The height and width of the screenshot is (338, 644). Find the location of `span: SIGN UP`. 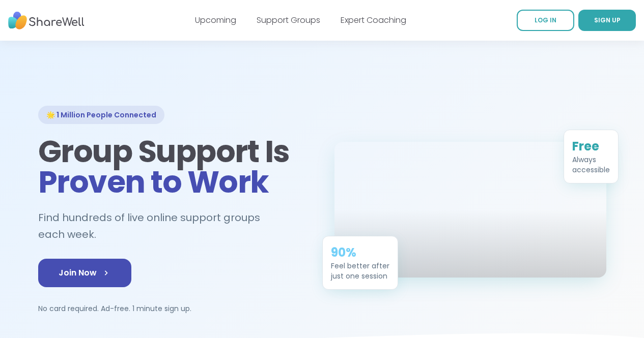

span: SIGN UP is located at coordinates (607, 20).